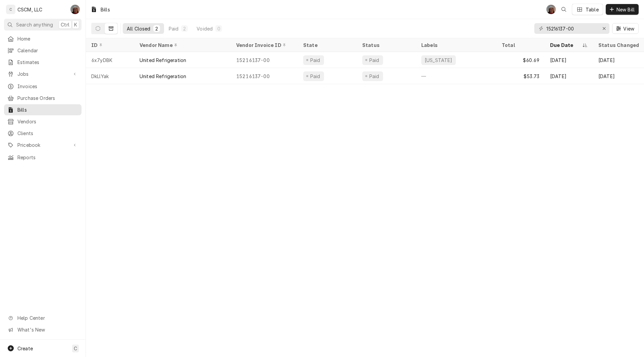  Describe the element at coordinates (521, 60) in the screenshot. I see `div: $60.69` at that location.